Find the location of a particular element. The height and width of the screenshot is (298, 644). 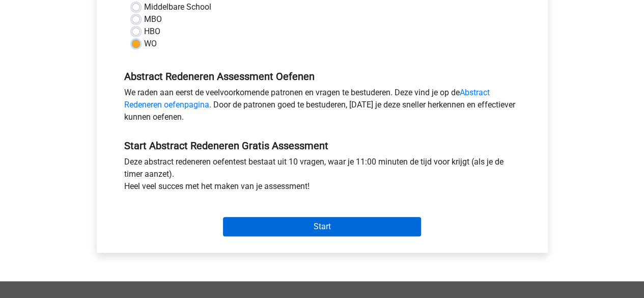

div: We raden aan eerst de veelvoorkomende patronen en vragen te bestuderen. Deze vind je op de . Door... is located at coordinates (322, 107).